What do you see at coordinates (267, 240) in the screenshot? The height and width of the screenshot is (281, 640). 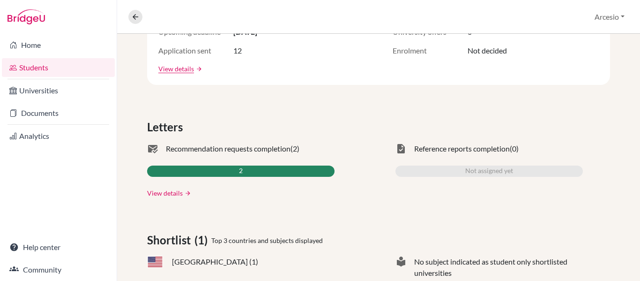 I see `span: Top 3 countries and subjects displayed` at bounding box center [267, 240].